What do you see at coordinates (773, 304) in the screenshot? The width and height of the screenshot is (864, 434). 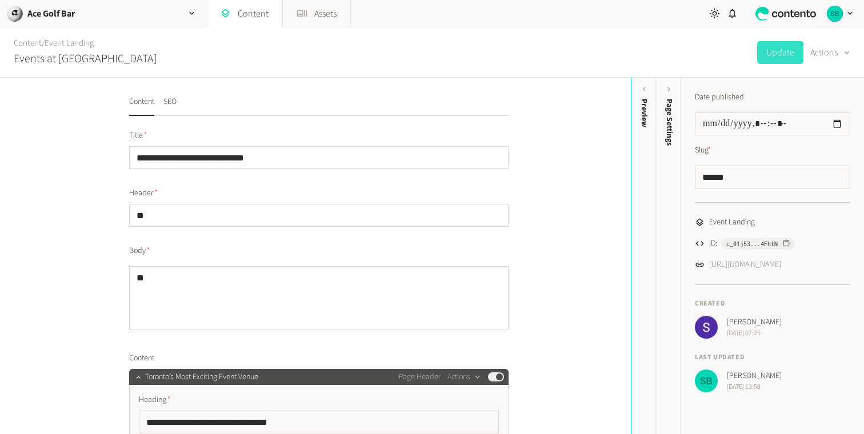 I see `h4: Created` at bounding box center [773, 304].